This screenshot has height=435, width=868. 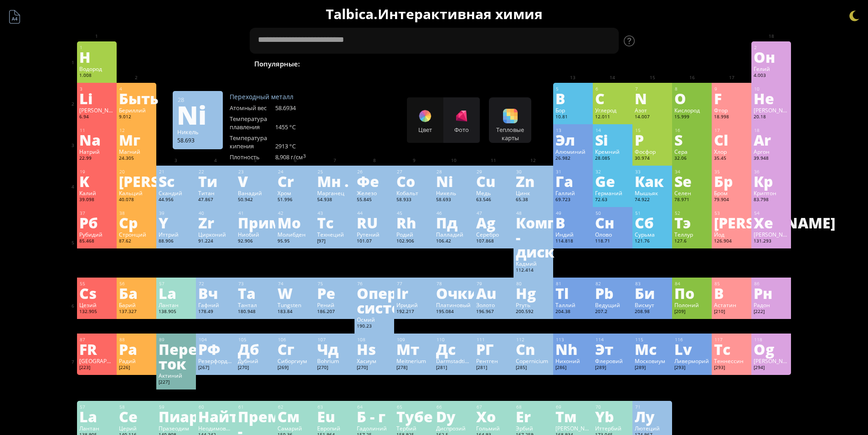 What do you see at coordinates (731, 117) in the screenshot?
I see `div: 18.998` at bounding box center [731, 117].